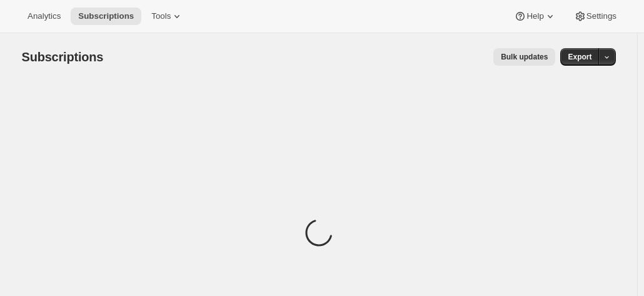 The width and height of the screenshot is (644, 296). I want to click on span: Tools, so click(161, 16).